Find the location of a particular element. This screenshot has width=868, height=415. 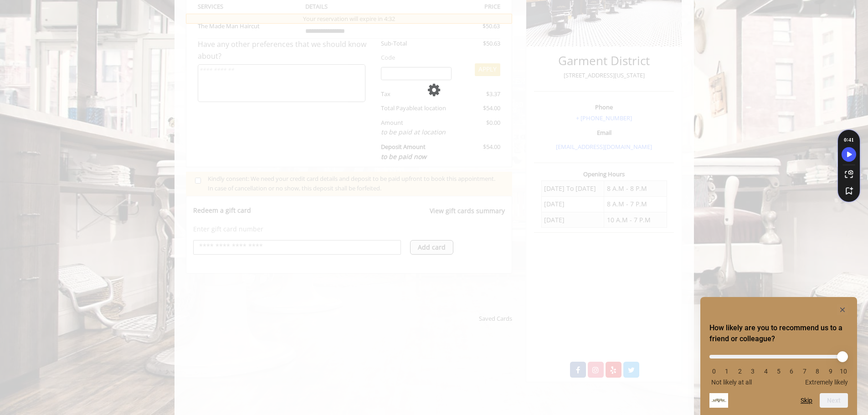

li: 7 is located at coordinates (804, 372).